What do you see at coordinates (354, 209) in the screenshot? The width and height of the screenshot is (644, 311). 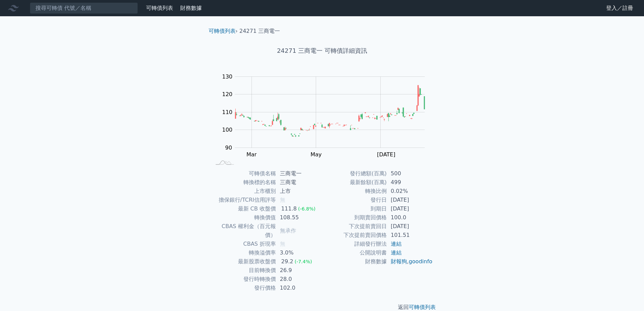 I see `td: 到期日` at bounding box center [354, 209].